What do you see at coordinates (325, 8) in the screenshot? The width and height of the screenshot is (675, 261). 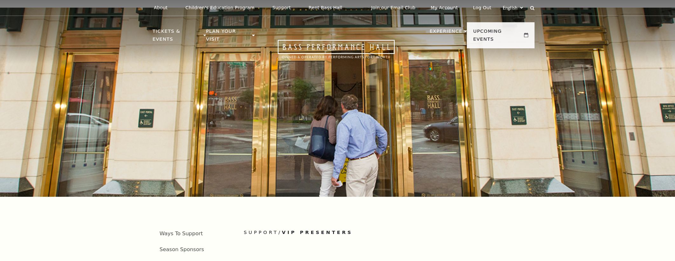 I see `p: Rent Bass Hall` at bounding box center [325, 8].